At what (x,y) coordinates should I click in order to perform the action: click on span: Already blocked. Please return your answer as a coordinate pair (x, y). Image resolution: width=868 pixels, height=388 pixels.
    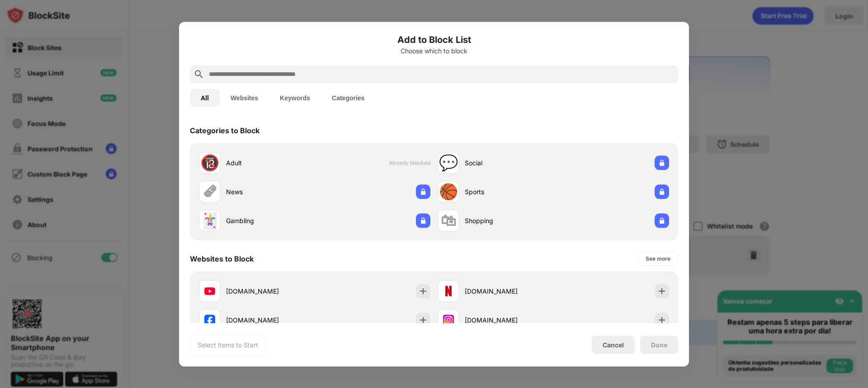
    Looking at the image, I should click on (410, 163).